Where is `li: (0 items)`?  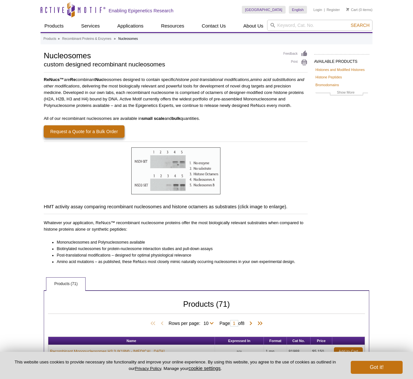 li: (0 items) is located at coordinates (359, 10).